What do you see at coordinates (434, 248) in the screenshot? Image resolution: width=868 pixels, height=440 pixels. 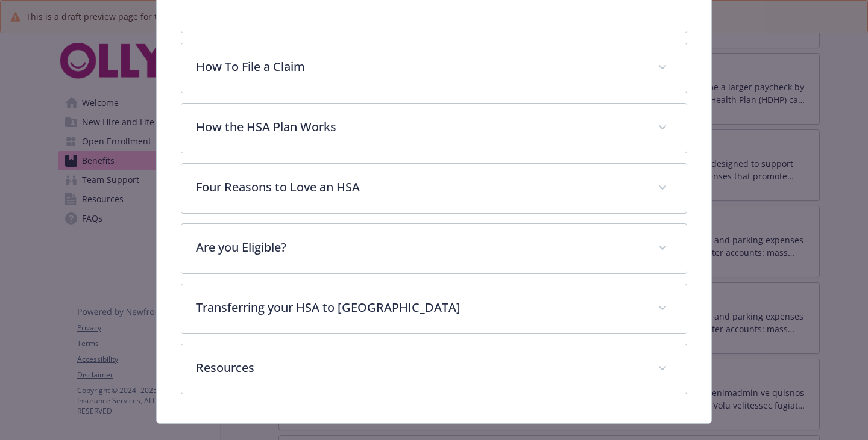 I see `div: Are you Eligible?` at bounding box center [434, 248].